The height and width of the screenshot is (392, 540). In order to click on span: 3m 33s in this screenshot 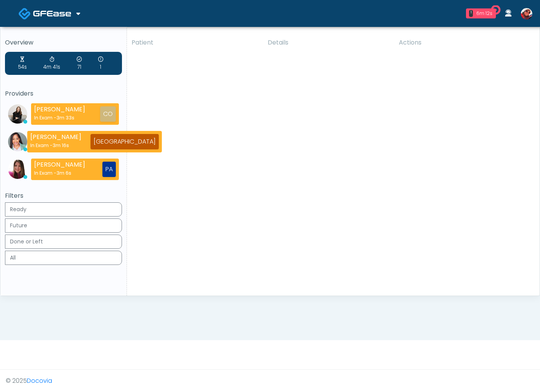, I will do `click(66, 118)`.